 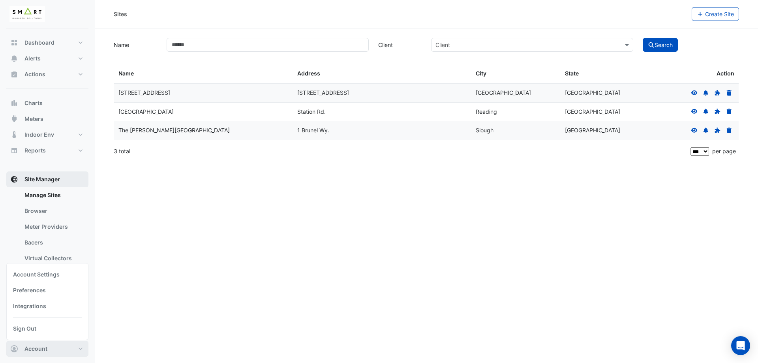 What do you see at coordinates (36, 349) in the screenshot?
I see `span: Account` at bounding box center [36, 349].